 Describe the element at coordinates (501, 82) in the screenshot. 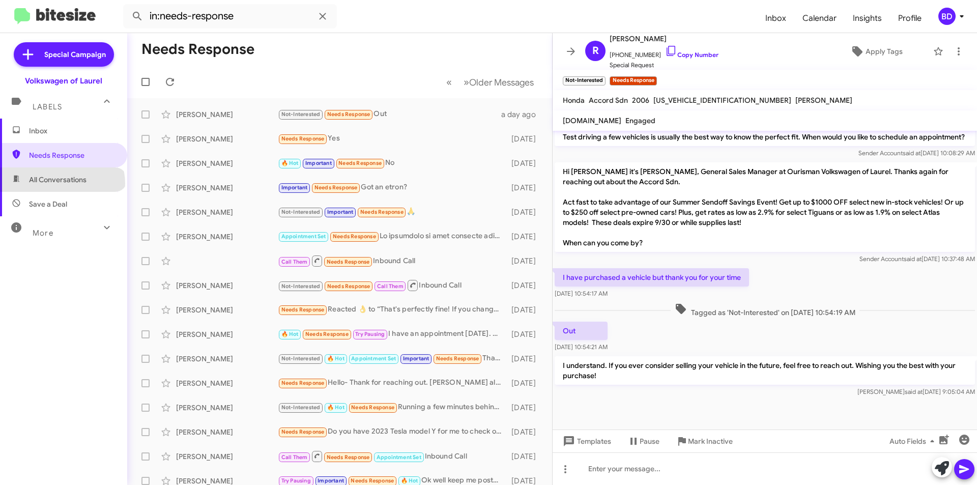

I see `span: Older Messages` at that location.